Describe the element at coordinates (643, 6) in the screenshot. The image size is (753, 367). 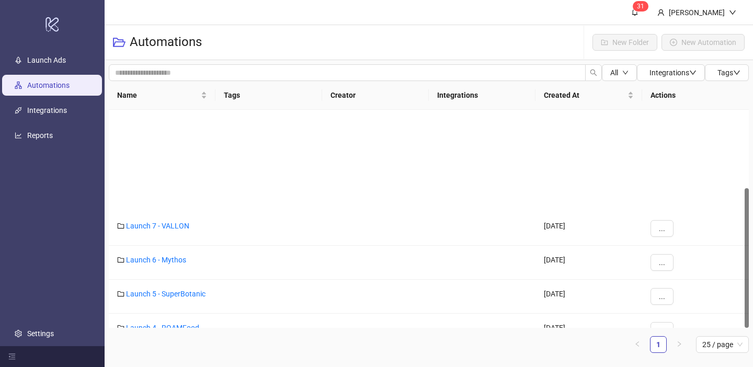
I see `span: 1` at that location.